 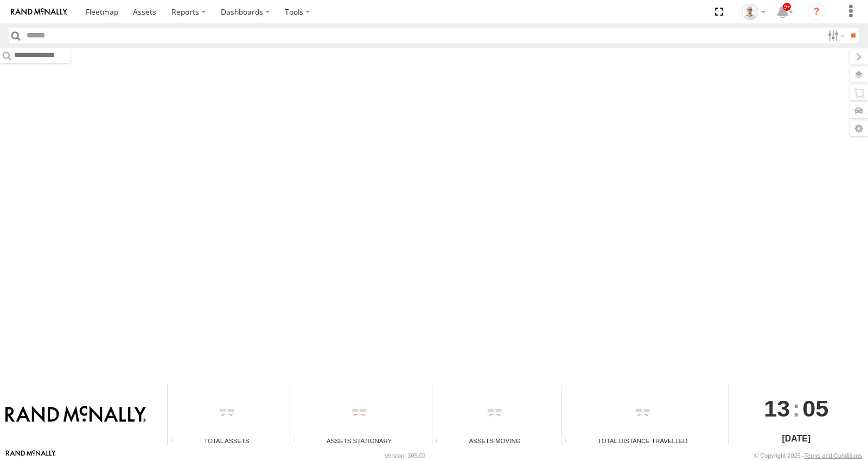 I want to click on div: Version: 305.03, so click(x=406, y=456).